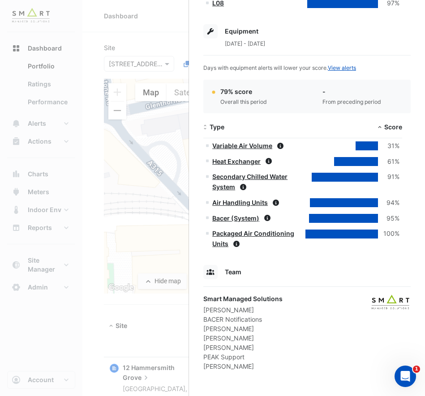  I want to click on div: 95%, so click(389, 219).